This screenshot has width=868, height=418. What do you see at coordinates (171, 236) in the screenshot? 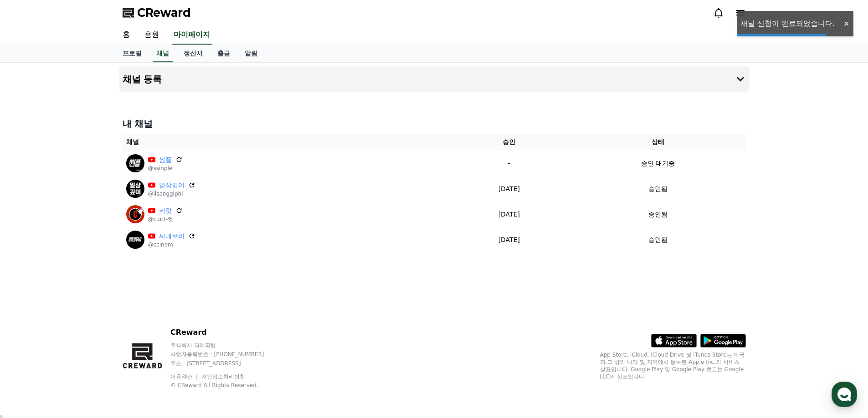
I see `a: 씨네무비` at bounding box center [171, 236].